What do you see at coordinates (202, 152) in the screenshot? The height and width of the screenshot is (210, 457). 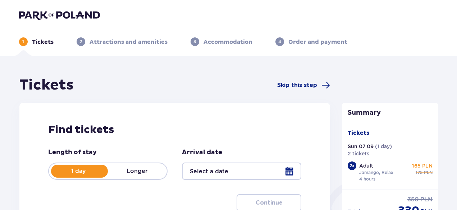 I see `p: Arrival date` at bounding box center [202, 152].